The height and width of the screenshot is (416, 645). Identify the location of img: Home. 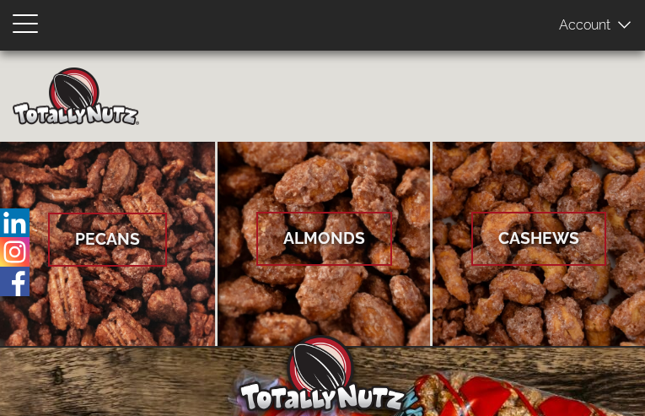
(76, 96).